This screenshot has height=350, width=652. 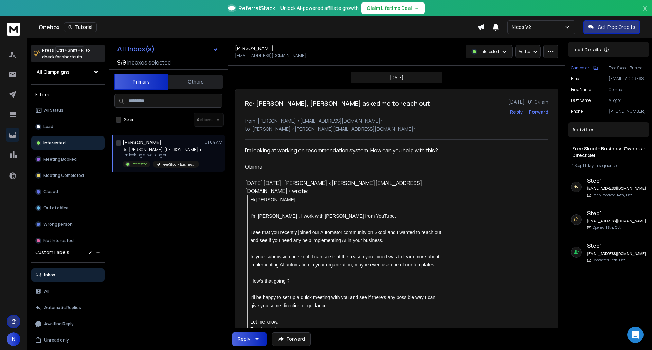 I want to click on p: Aliogor, so click(x=628, y=101).